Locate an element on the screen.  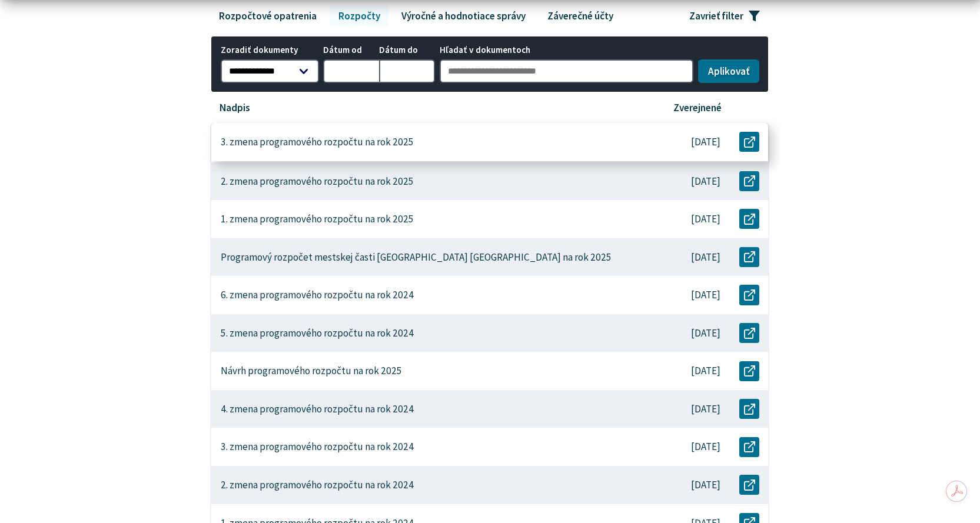
p: 6. zmena programového rozpočtu na rok 2024 is located at coordinates (317, 295).